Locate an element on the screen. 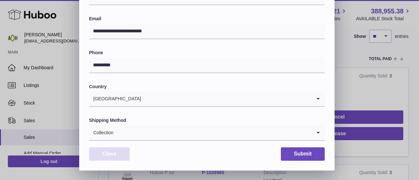 This screenshot has height=180, width=419. button: Submit is located at coordinates (303, 154).